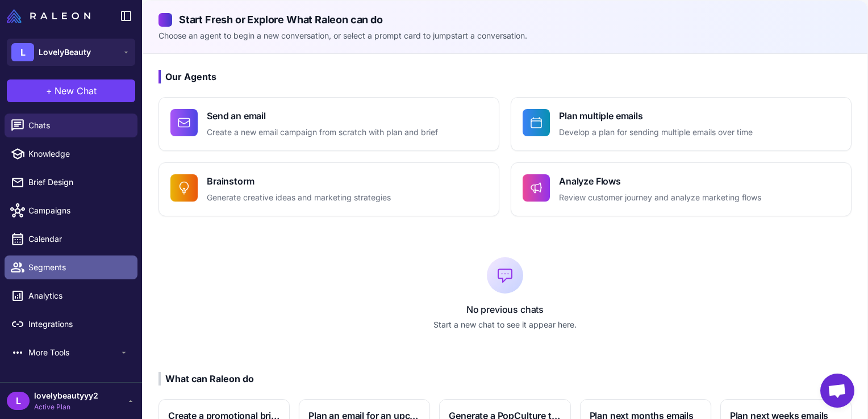  What do you see at coordinates (78, 126) in the screenshot?
I see `span: Chats` at bounding box center [78, 126].